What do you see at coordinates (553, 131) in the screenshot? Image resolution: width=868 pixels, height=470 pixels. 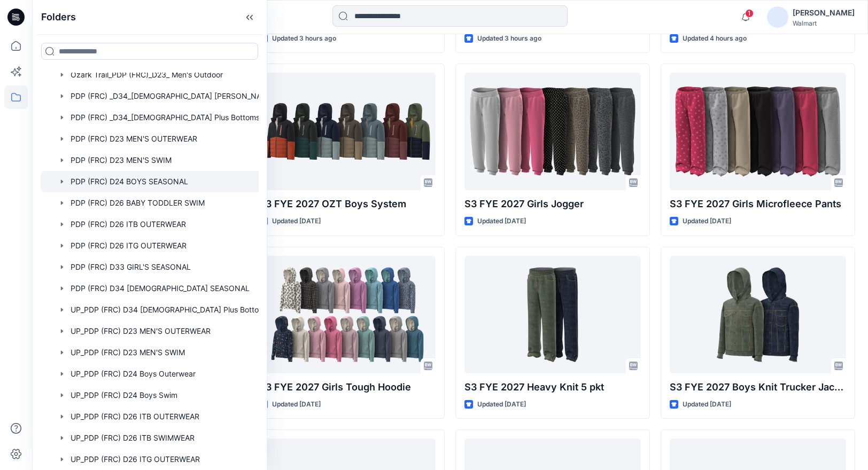 I see `a: S3 FYE 2027 Girls Jogger` at bounding box center [553, 131].